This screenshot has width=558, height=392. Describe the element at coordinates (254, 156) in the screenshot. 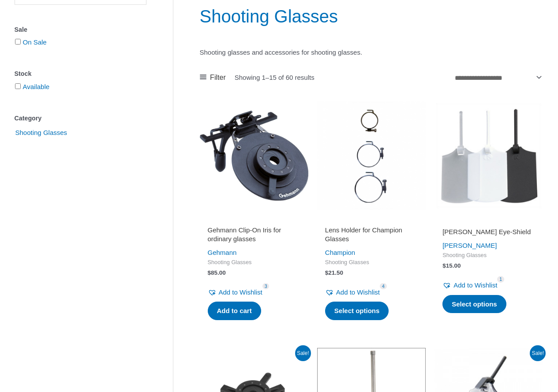

I see `img: Gehmann Clip-On Iris` at that location.